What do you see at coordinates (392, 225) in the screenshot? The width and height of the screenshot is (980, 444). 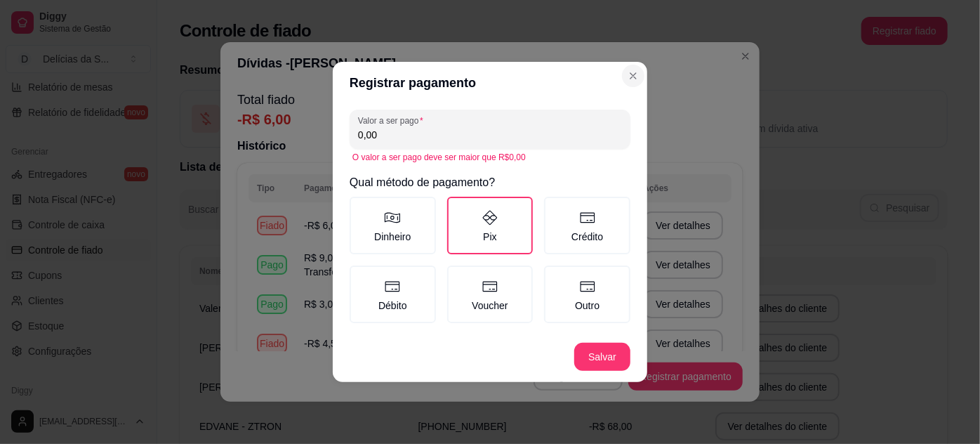 I see `label: Dinheiro` at bounding box center [392, 225].